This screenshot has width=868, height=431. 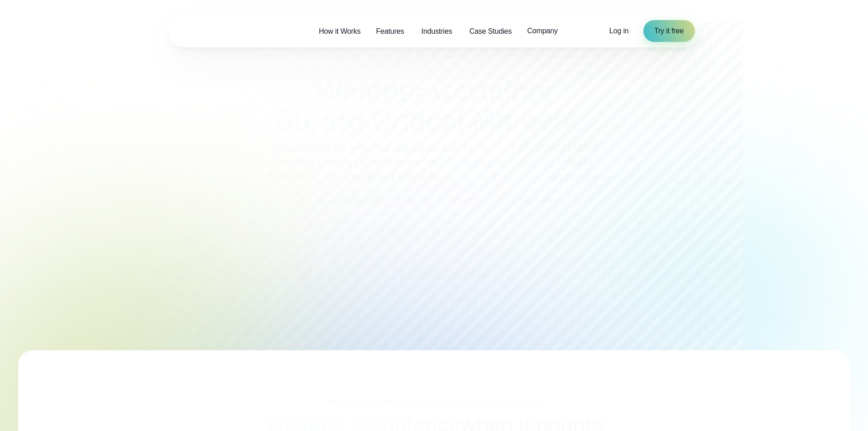 I want to click on span: Company, so click(x=542, y=31).